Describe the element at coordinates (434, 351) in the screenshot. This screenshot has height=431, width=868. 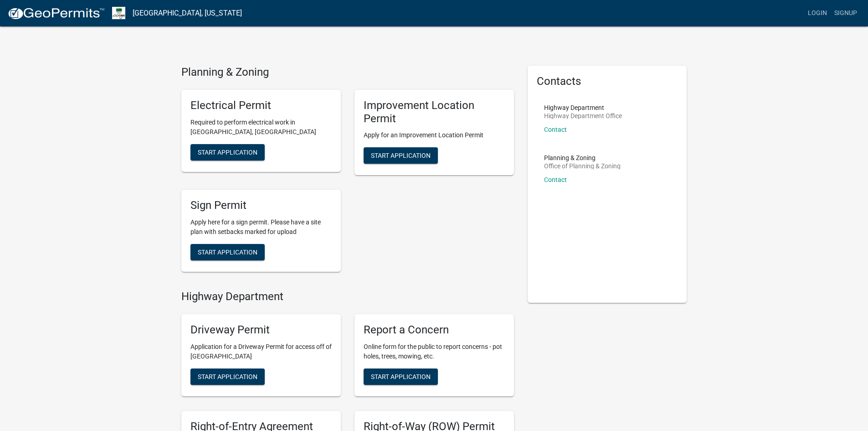
I see `p: Online form for the public to report concerns - pot holes, trees, mowing, etc.` at that location.